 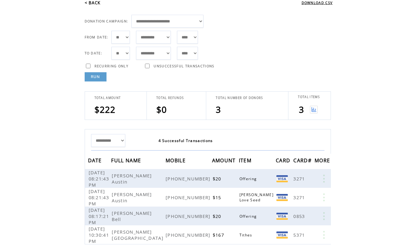 I want to click on span: FROM DATE:, so click(x=96, y=37).